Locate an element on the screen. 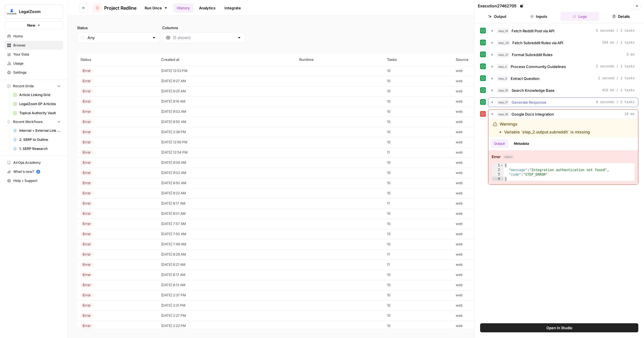 The width and height of the screenshot is (644, 338). a: Usage is located at coordinates (34, 63).